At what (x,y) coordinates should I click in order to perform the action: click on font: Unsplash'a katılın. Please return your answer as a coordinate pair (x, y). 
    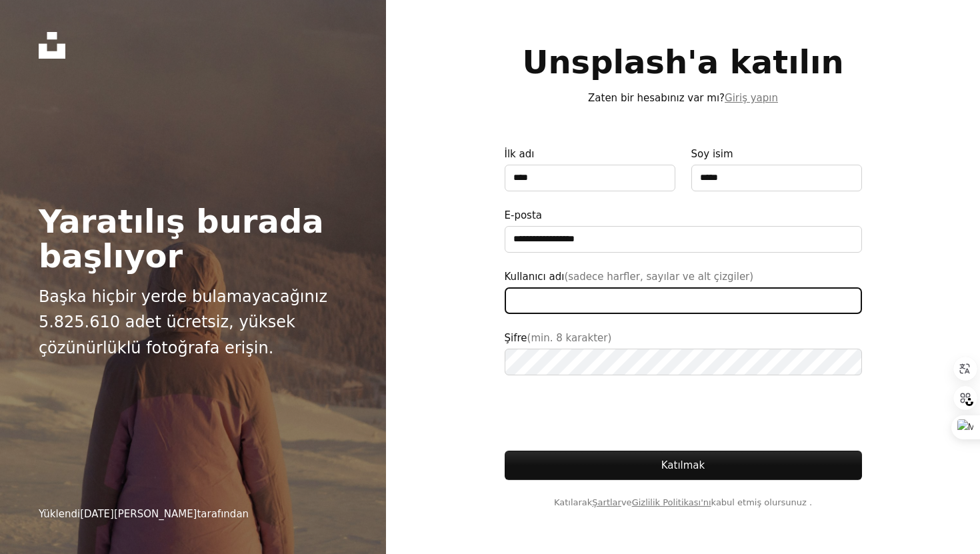
    Looking at the image, I should click on (682, 62).